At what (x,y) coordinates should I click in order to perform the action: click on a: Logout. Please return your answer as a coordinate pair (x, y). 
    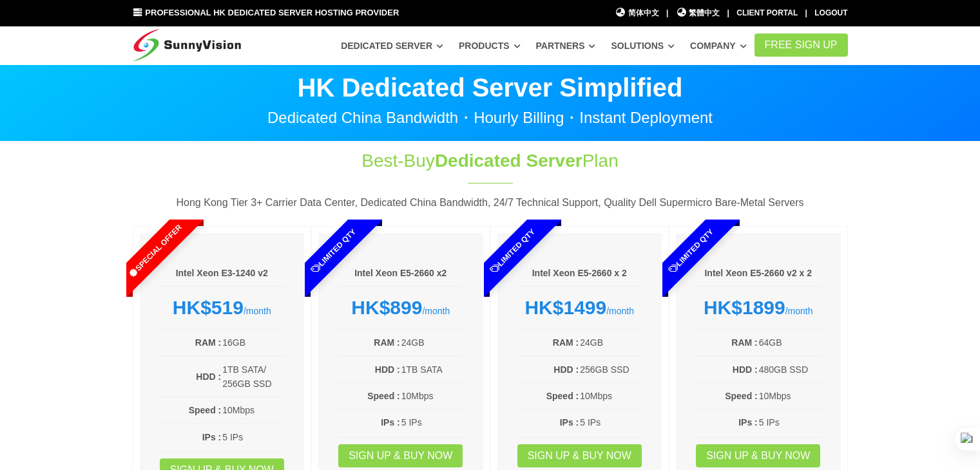
    Looking at the image, I should click on (830, 13).